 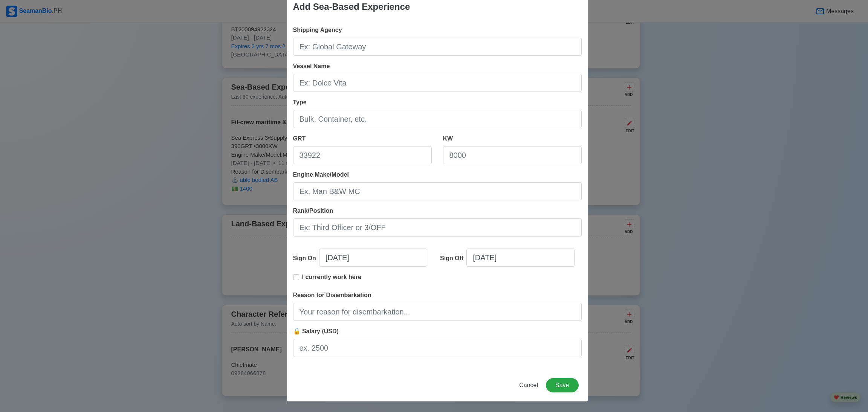 What do you see at coordinates (562, 385) in the screenshot?
I see `button: Save` at bounding box center [562, 385].